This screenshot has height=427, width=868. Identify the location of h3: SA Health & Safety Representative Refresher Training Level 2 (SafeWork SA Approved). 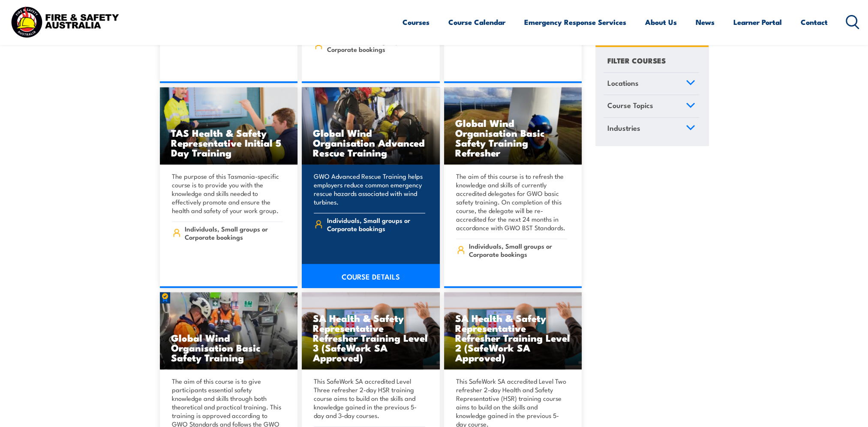
(513, 338).